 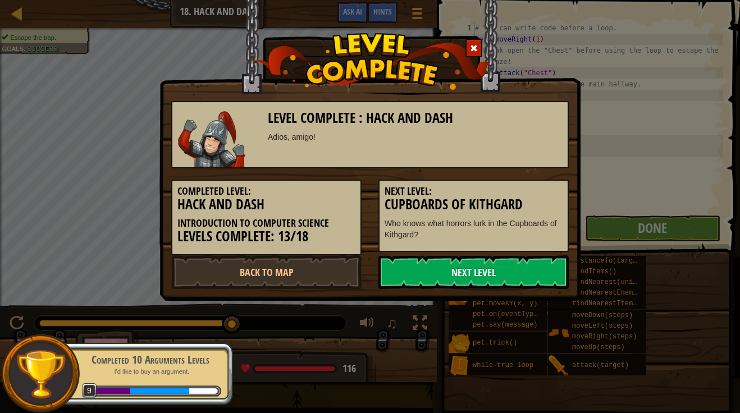 I want to click on a: Next Level, so click(x=473, y=272).